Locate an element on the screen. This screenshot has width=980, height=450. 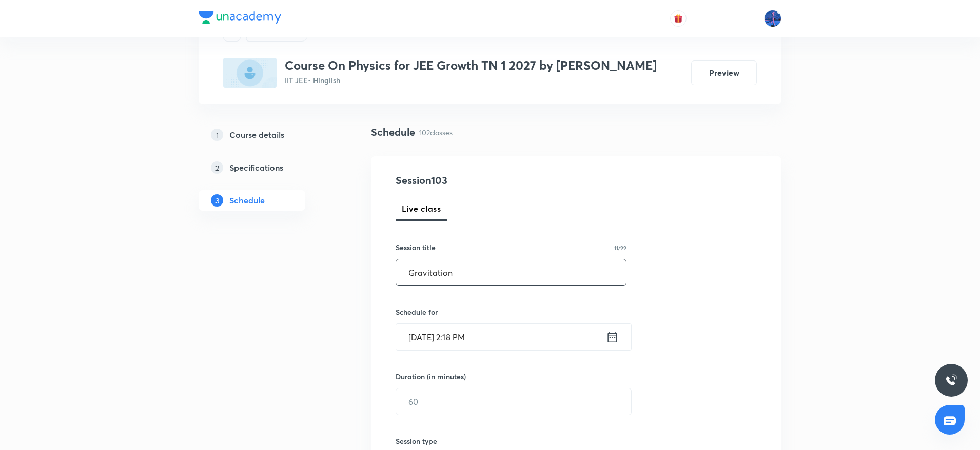
h6: Schedule for is located at coordinates (511, 311).